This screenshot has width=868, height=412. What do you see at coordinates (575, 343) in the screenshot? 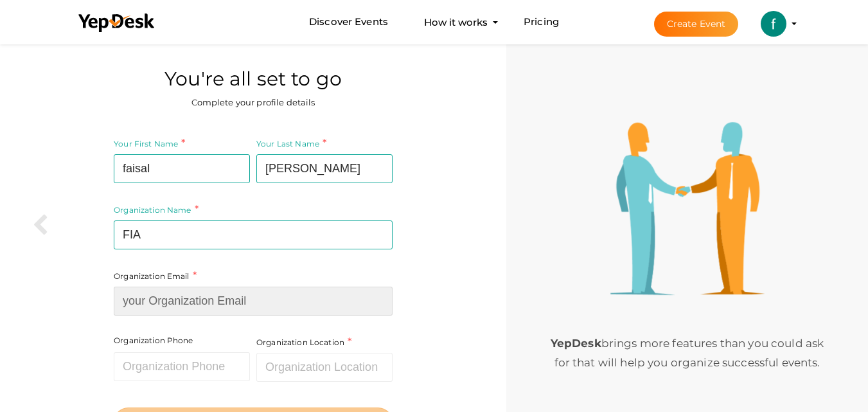
I see `b: YepDesk` at bounding box center [575, 343].